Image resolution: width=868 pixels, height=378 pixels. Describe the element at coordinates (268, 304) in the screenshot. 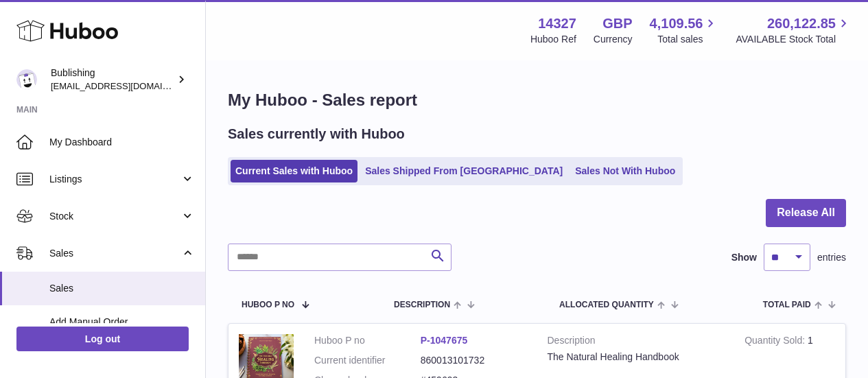

I see `span: Huboo P no` at that location.